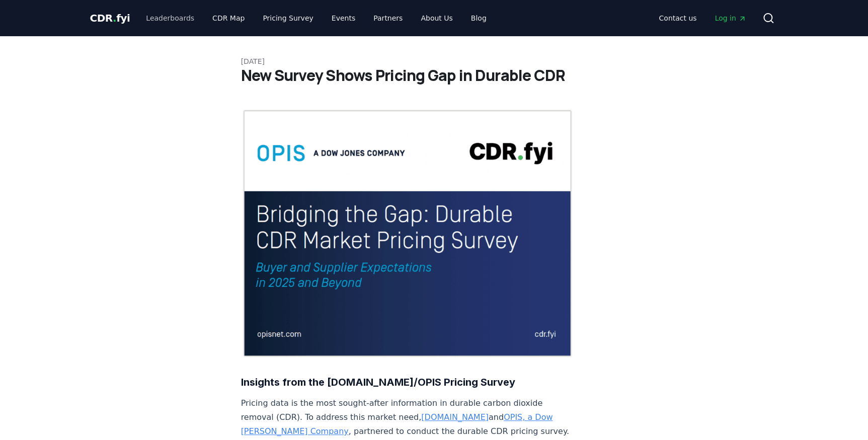  Describe the element at coordinates (434, 76) in the screenshot. I see `h1: New Survey Shows Pricing Gap in Durable CDR` at that location.